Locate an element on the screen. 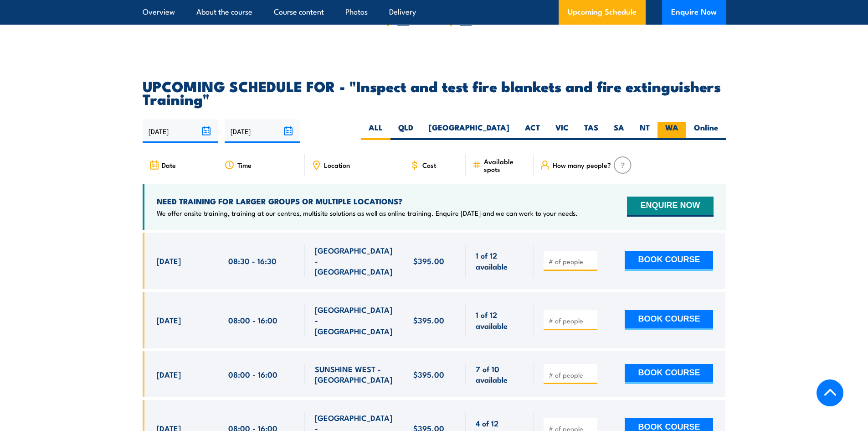  span: How many people? is located at coordinates (582, 164).